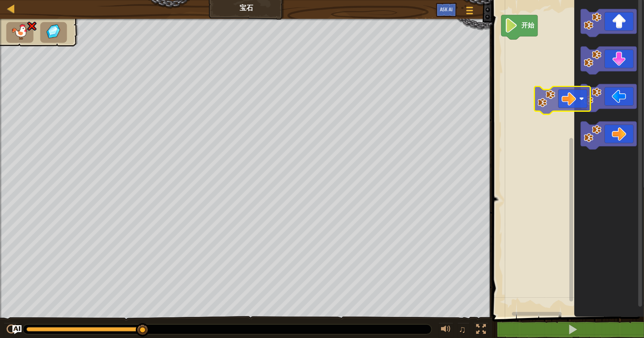  I want to click on button: Ctrl + P: Play, so click(11, 330).